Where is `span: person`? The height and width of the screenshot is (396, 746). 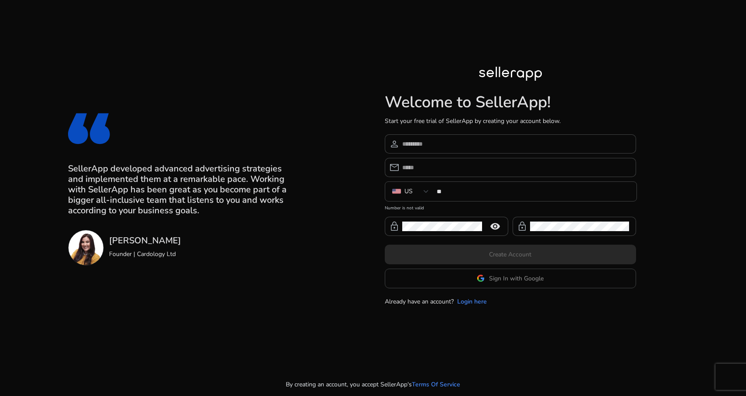 span: person is located at coordinates (394, 144).